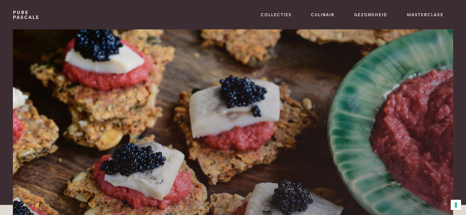 The height and width of the screenshot is (215, 466). Describe the element at coordinates (323, 14) in the screenshot. I see `a: Culinair` at that location.